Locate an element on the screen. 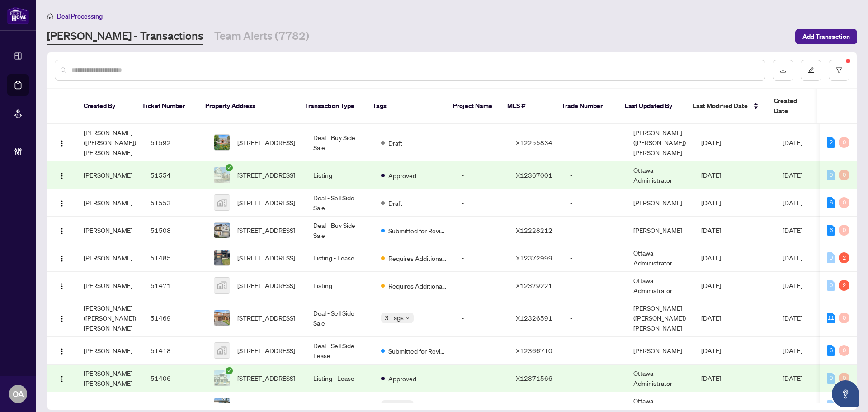  span: Add Transaction is located at coordinates (826, 37).